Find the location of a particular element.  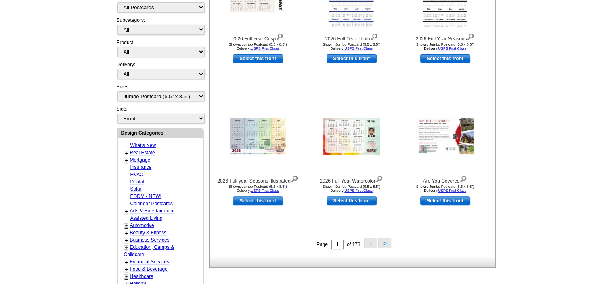

div: Subcategory: is located at coordinates (160, 27).